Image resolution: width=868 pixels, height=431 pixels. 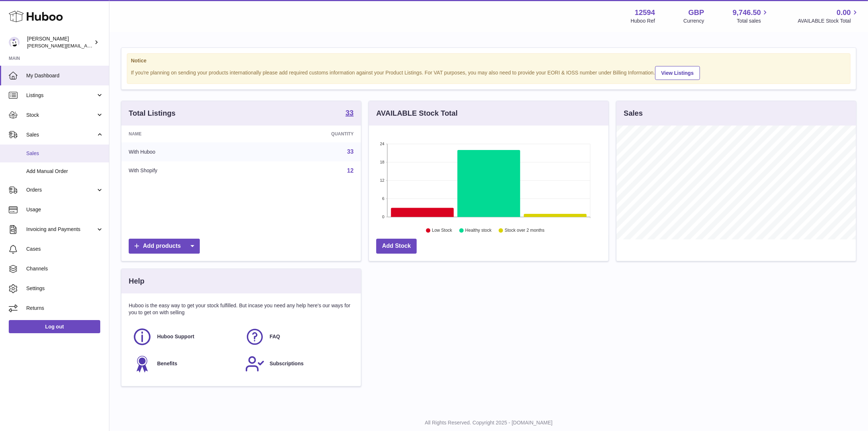 I want to click on a: Subscriptions, so click(x=297, y=364).